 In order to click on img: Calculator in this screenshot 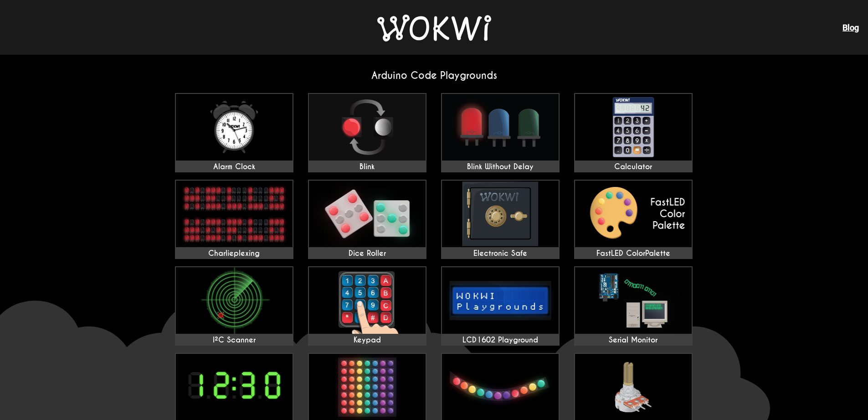, I will do `click(634, 127)`.